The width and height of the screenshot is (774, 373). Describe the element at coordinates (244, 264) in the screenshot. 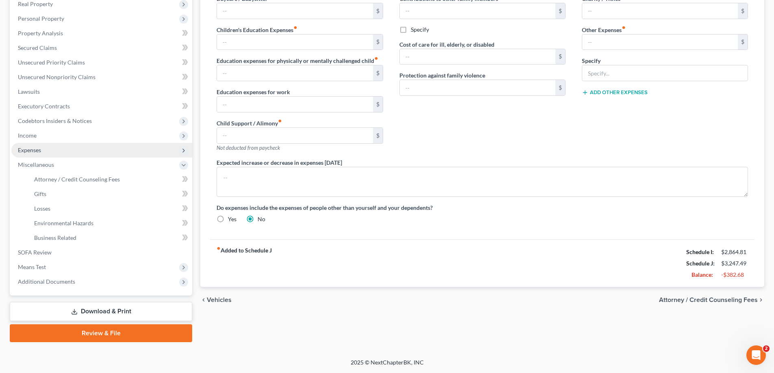

I see `strong: Added to Schedule J` at that location.